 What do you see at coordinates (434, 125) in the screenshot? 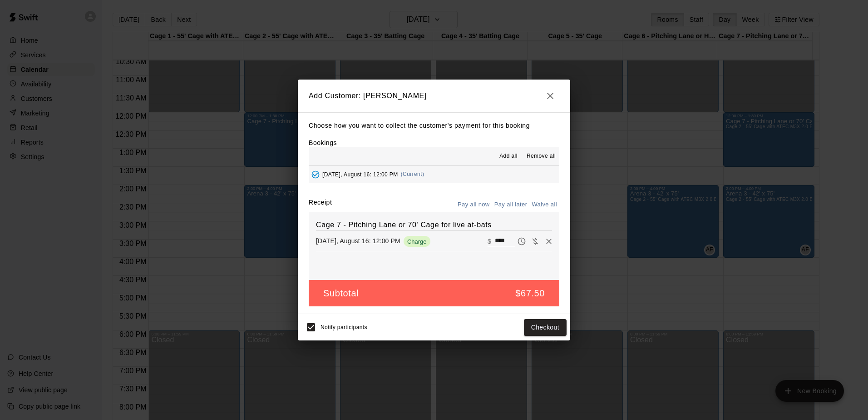
I see `p: Choose how you want to collect the customer's payment for this booking` at bounding box center [434, 125].